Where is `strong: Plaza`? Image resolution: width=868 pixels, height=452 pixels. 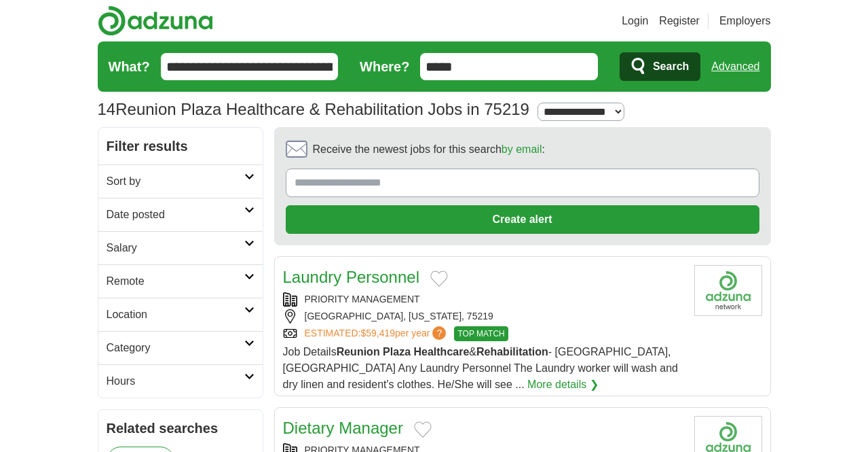 strong: Plaza is located at coordinates (396, 351).